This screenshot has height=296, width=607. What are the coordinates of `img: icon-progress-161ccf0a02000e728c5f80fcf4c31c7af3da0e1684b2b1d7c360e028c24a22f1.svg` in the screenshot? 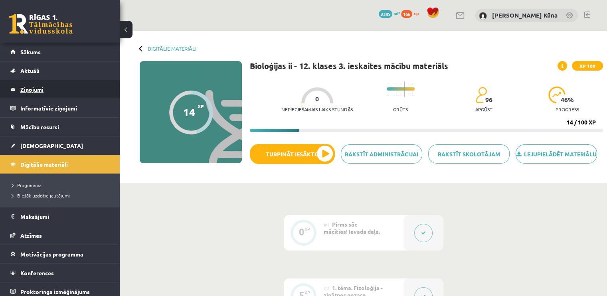 It's located at (557, 95).